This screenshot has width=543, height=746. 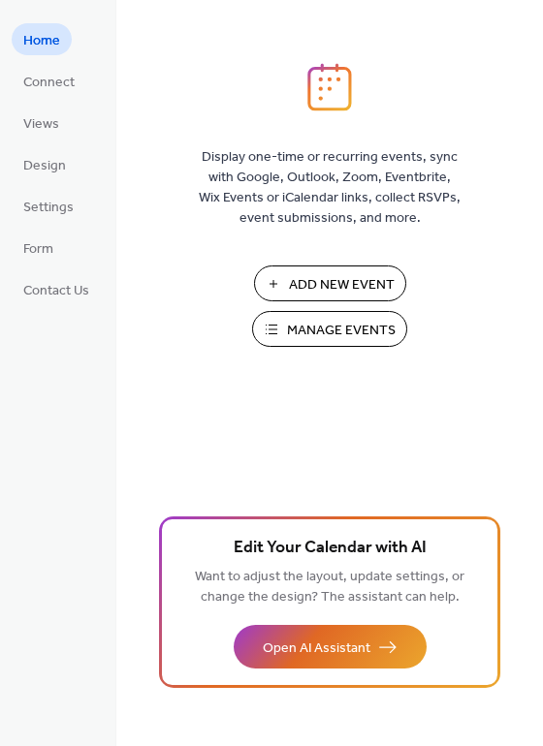 What do you see at coordinates (56, 291) in the screenshot?
I see `span: Contact Us` at bounding box center [56, 291].